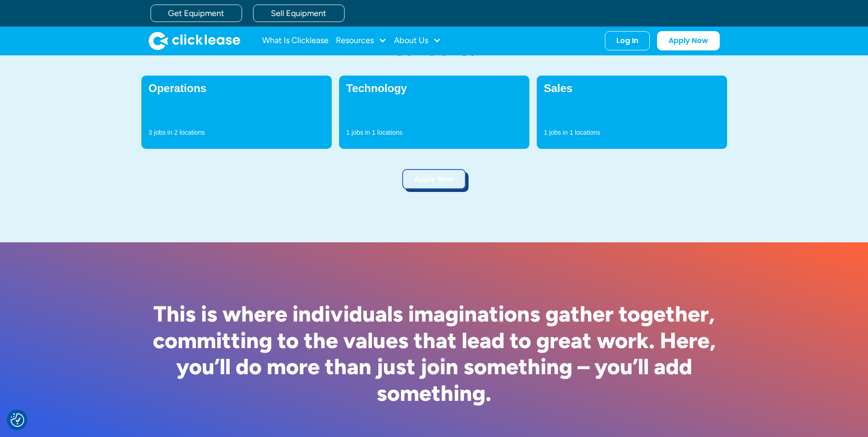  What do you see at coordinates (194, 41) in the screenshot?
I see `a: home` at bounding box center [194, 41].